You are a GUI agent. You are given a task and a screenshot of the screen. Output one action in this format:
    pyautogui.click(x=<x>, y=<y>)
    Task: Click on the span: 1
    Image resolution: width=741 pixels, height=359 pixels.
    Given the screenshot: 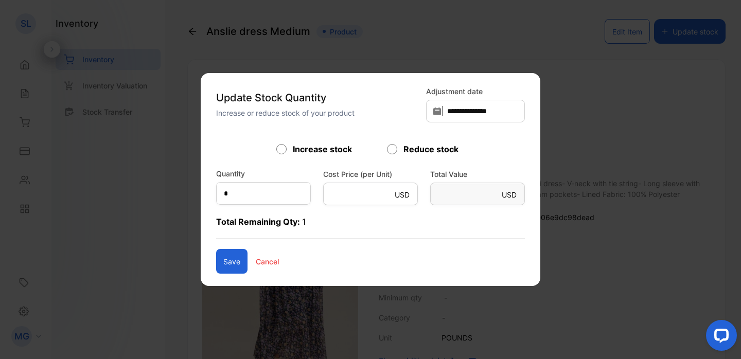 What is the action you would take?
    pyautogui.click(x=304, y=222)
    